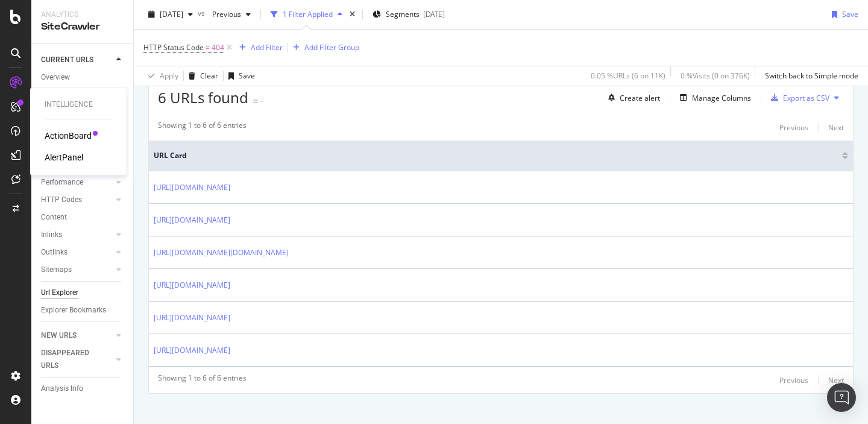  What do you see at coordinates (76, 235) in the screenshot?
I see `a: Inlinks` at bounding box center [76, 235].